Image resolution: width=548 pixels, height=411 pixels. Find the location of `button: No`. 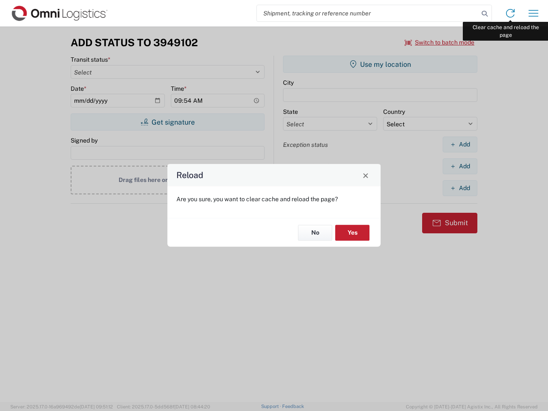

button: No is located at coordinates (315, 232).